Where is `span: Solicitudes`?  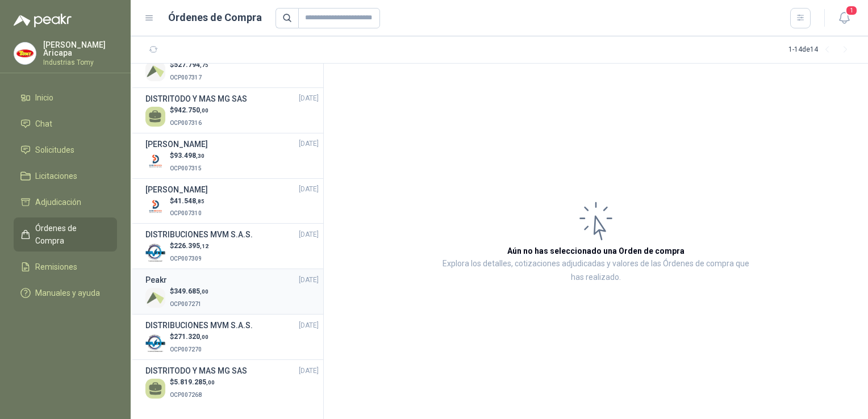
span: Solicitudes is located at coordinates (55, 150).